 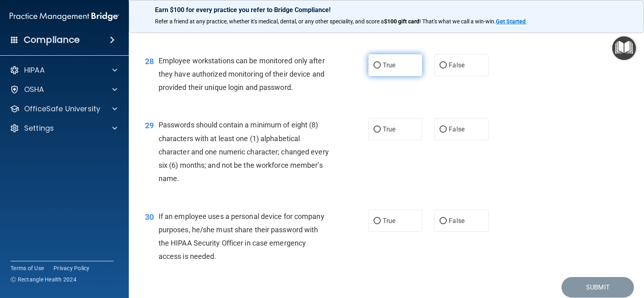 I want to click on p: OfficeSafe University, so click(x=62, y=109).